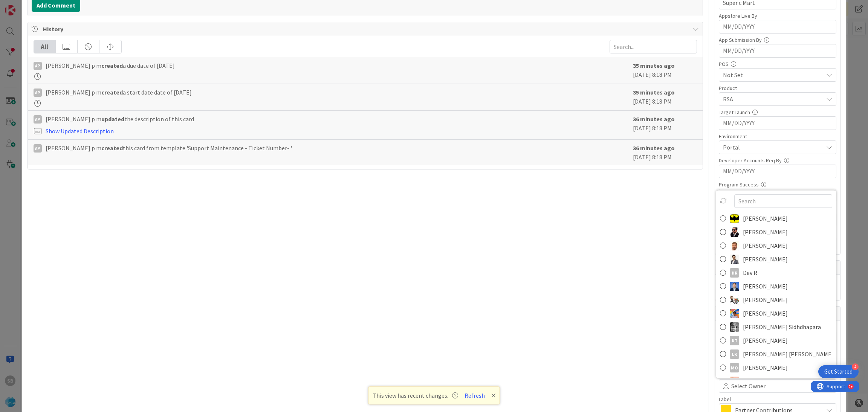  What do you see at coordinates (777, 136) in the screenshot?
I see `div: Environment` at bounding box center [777, 136].